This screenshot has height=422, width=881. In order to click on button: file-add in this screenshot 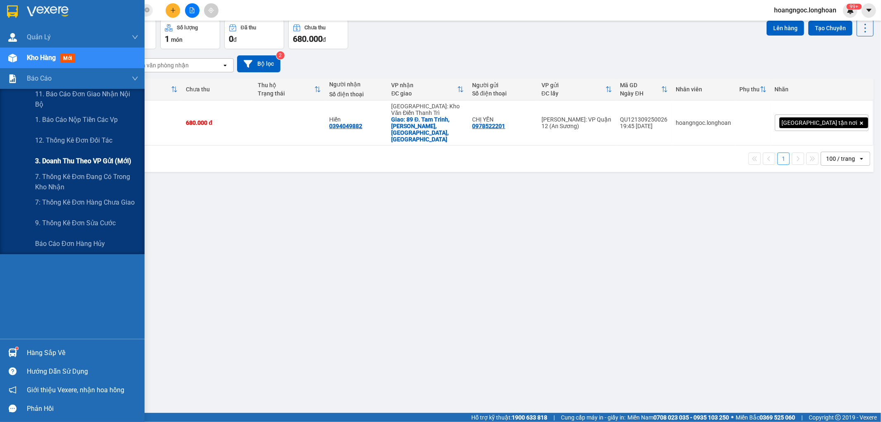, I will do `click(192, 10)`.